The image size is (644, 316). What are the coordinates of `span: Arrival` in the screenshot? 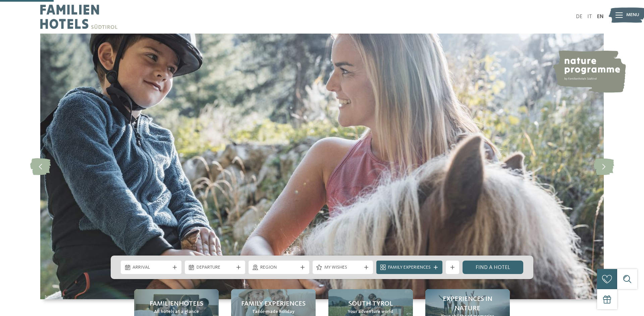 It's located at (151, 268).